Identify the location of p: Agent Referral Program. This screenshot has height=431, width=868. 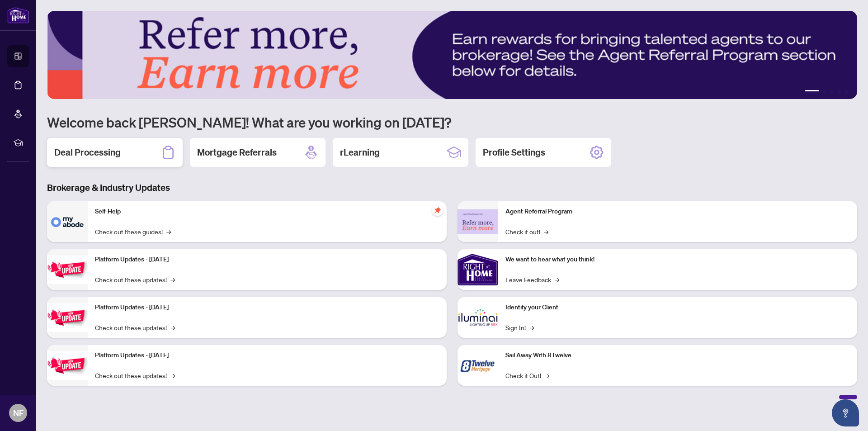
(677, 211).